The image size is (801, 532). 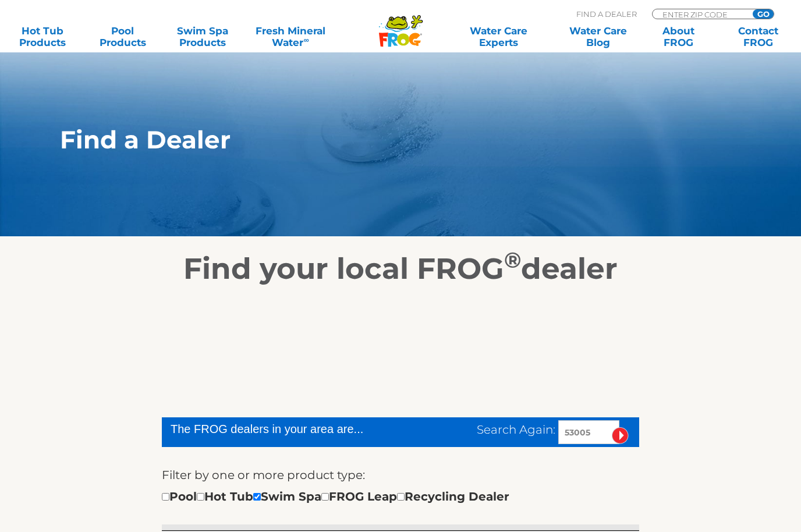 I want to click on a: Hot TubProducts, so click(x=42, y=37).